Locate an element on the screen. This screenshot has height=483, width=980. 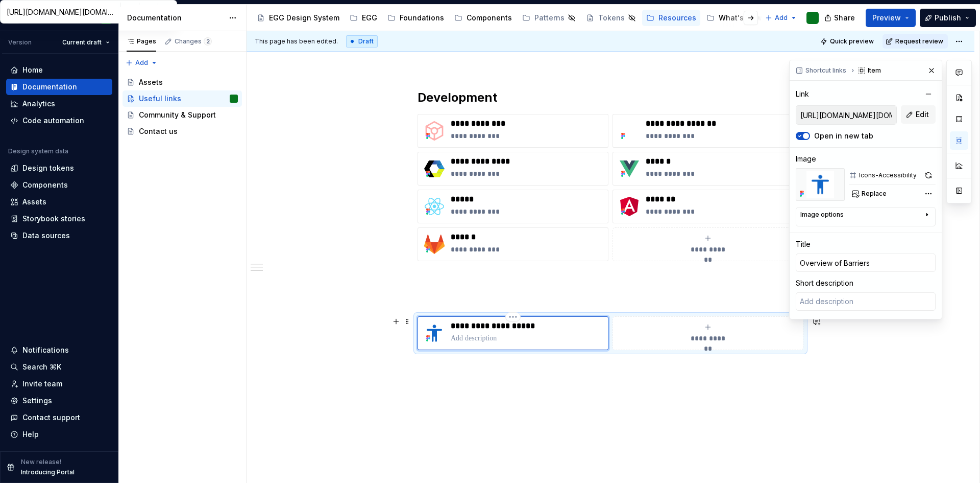
span: 2 is located at coordinates (208, 42).